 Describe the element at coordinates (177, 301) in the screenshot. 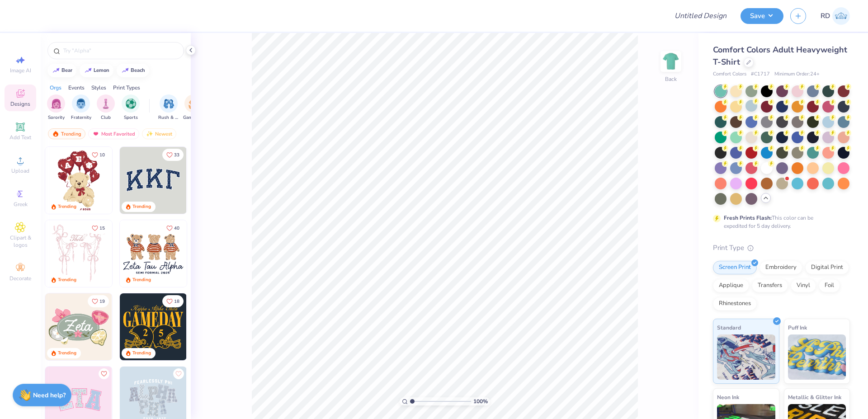

I see `span: 18` at that location.